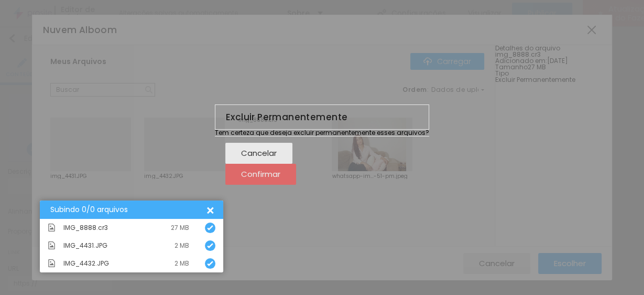 The width and height of the screenshot is (644, 295). What do you see at coordinates (86, 263) in the screenshot?
I see `font: IMG_4432.JPG` at bounding box center [86, 263].